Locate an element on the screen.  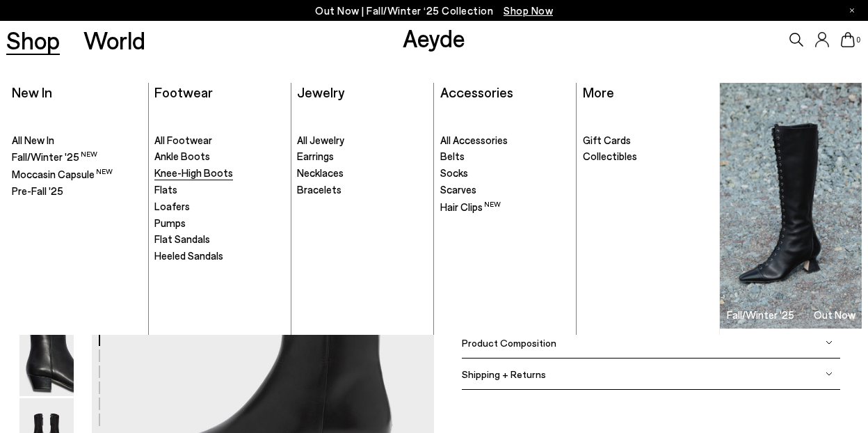
span: All Jewelry is located at coordinates (321, 140).